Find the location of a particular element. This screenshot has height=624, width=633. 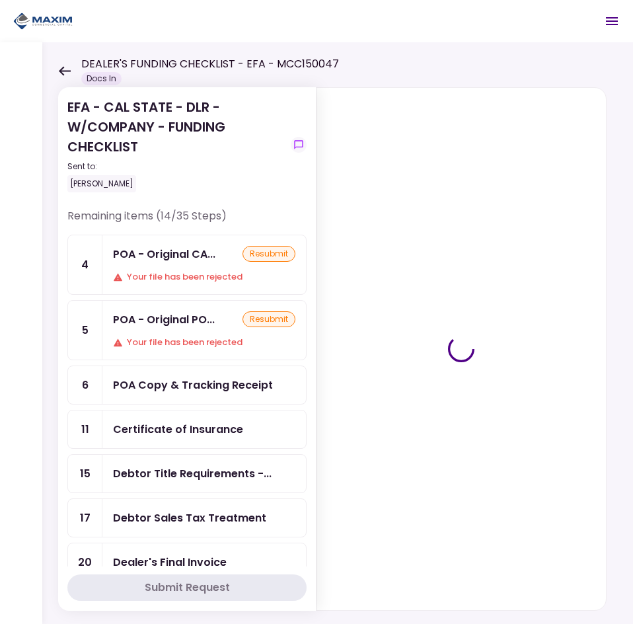

div: 11 is located at coordinates (85, 429).